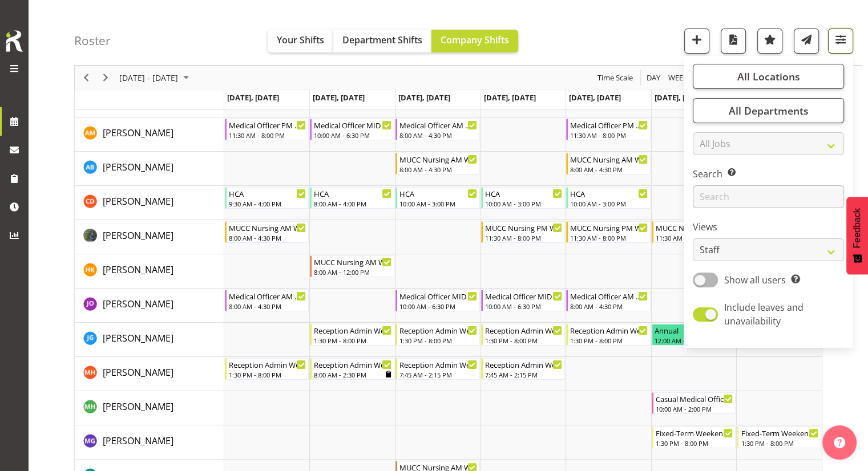 This screenshot has width=868, height=471. Describe the element at coordinates (523, 369) in the screenshot. I see `div: Margret Hall"s event - Reception Admin Weekday AM Begin From Thursday, September 11, 2025 at 7:45...` at that location.